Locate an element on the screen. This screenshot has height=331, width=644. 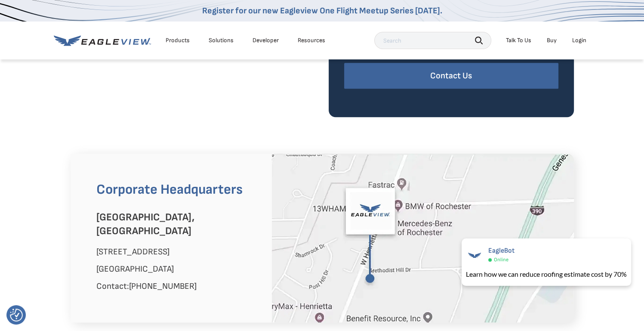
div: Talk To Us is located at coordinates (518, 41).